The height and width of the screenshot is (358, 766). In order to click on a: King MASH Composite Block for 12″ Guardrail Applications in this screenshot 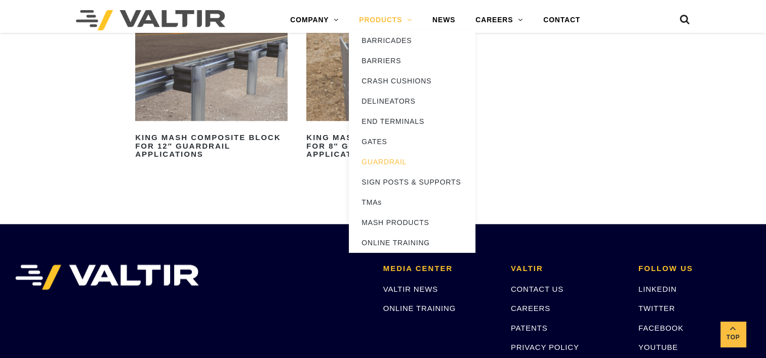, I will do `click(211, 94)`.